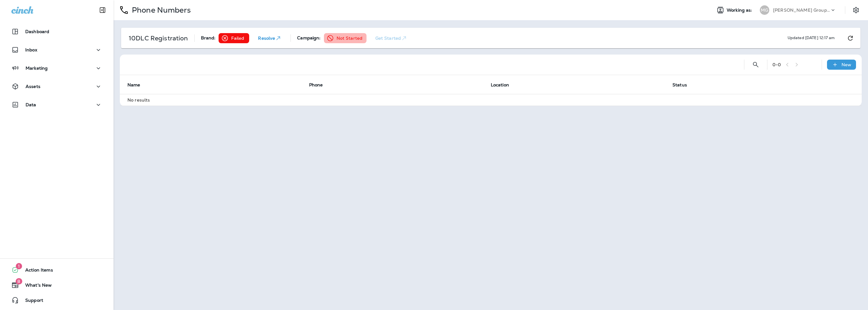  Describe the element at coordinates (238, 38) in the screenshot. I see `p: Failed` at that location.